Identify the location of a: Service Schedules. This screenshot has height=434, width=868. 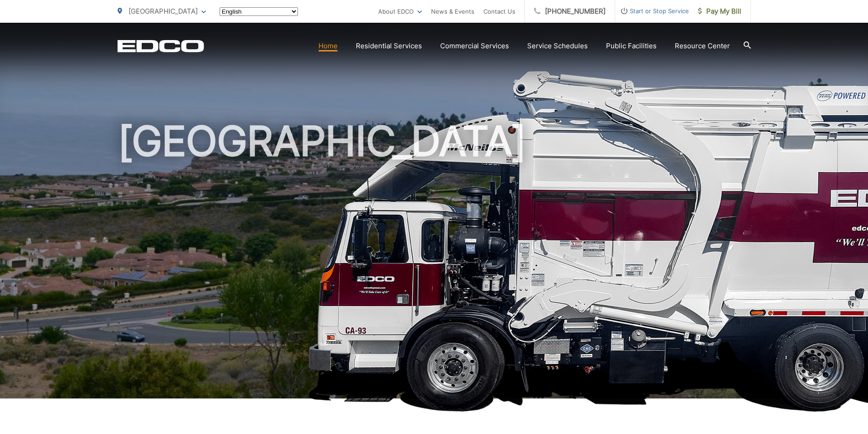
(557, 46).